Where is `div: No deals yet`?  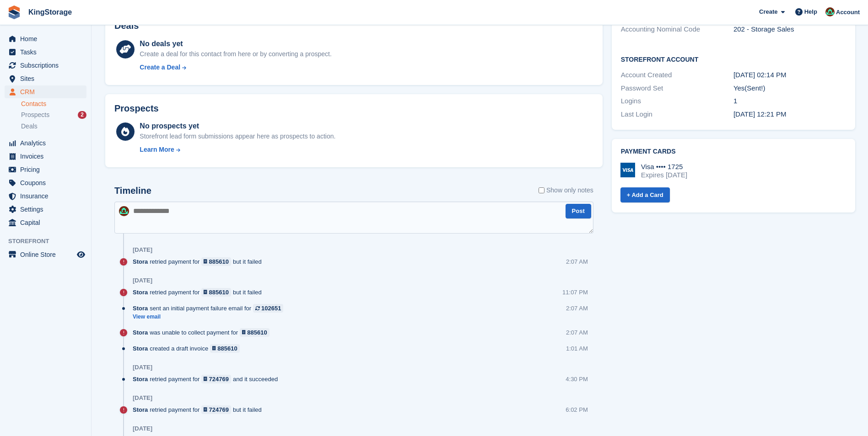
div: No deals yet is located at coordinates (235, 44).